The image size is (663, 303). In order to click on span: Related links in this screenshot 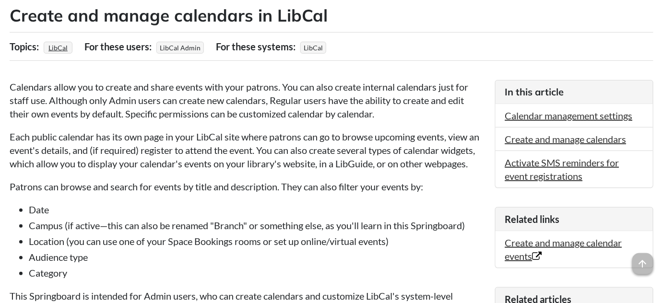, I will do `click(533, 219)`.